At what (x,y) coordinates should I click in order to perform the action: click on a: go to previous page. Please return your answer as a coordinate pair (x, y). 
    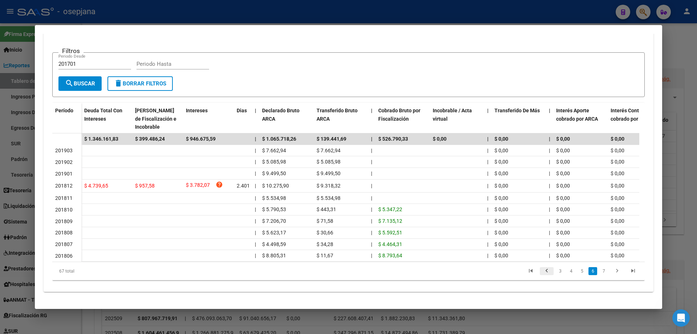
    Looking at the image, I should click on (547, 271).